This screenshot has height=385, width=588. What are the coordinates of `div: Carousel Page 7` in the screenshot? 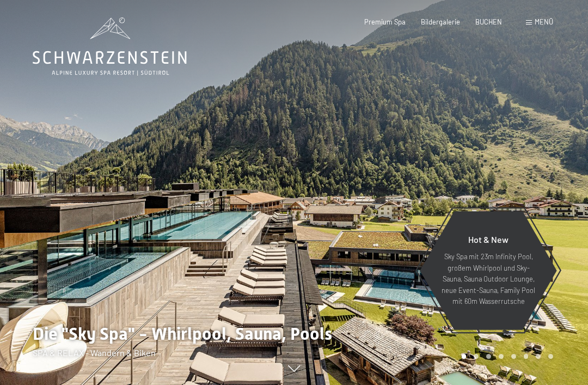 It's located at (538, 356).